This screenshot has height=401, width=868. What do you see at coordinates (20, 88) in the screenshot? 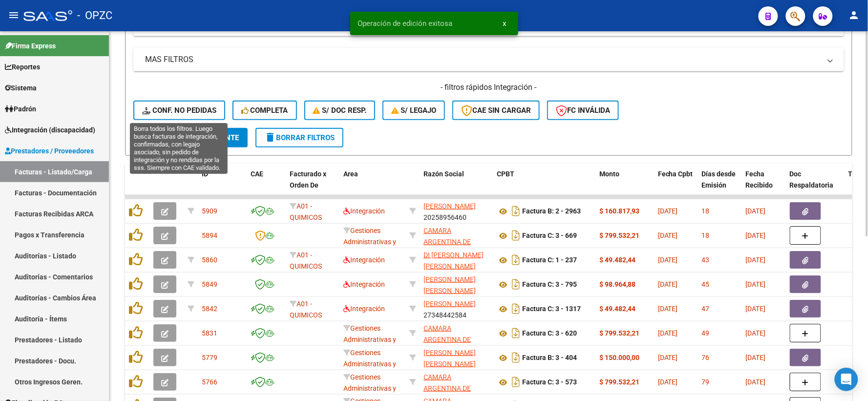
I see `span: Sistema` at bounding box center [20, 88].